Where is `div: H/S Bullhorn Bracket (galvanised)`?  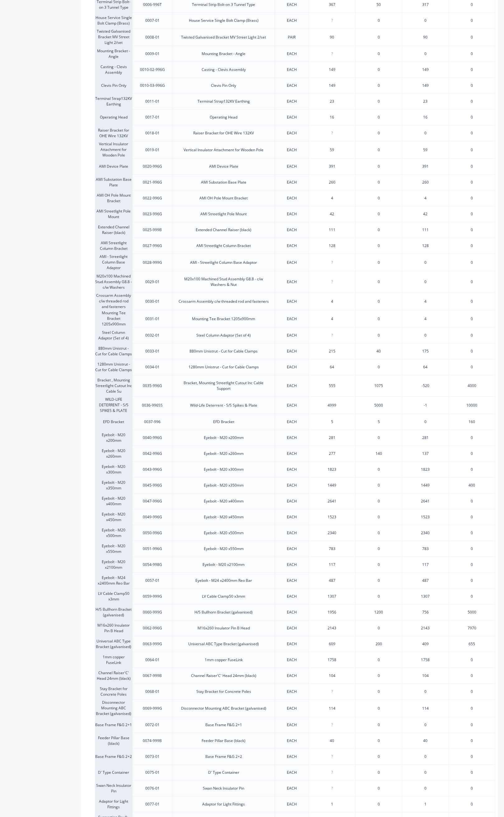
div: H/S Bullhorn Bracket (galvanised) is located at coordinates (224, 613).